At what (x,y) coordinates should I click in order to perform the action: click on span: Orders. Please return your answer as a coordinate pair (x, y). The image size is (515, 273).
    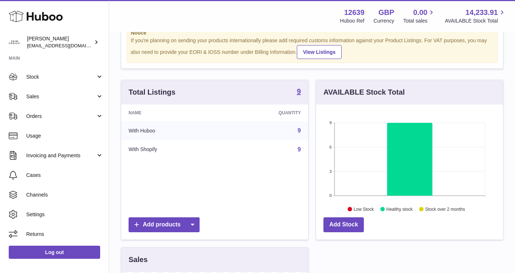
    Looking at the image, I should click on (61, 116).